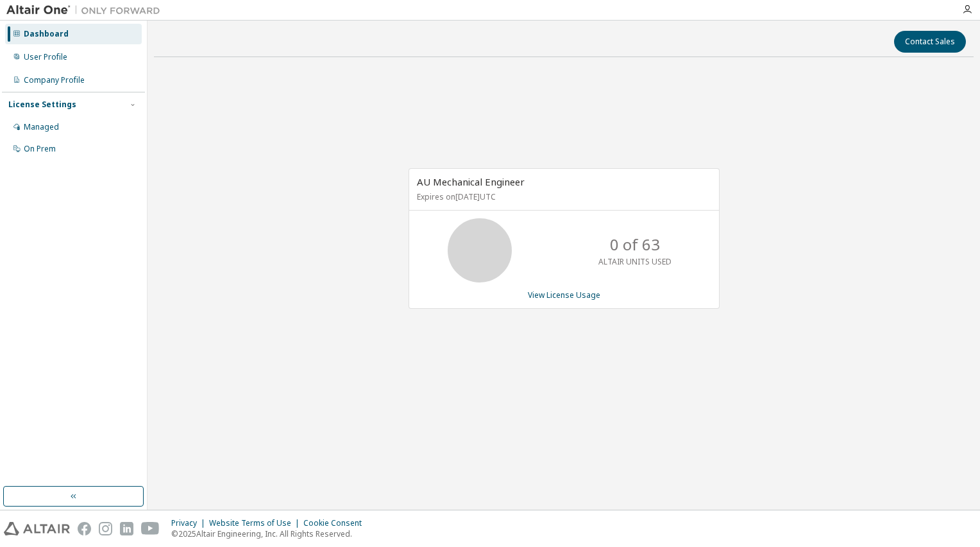 This screenshot has width=980, height=547. What do you see at coordinates (46, 34) in the screenshot?
I see `div: Dashboard` at bounding box center [46, 34].